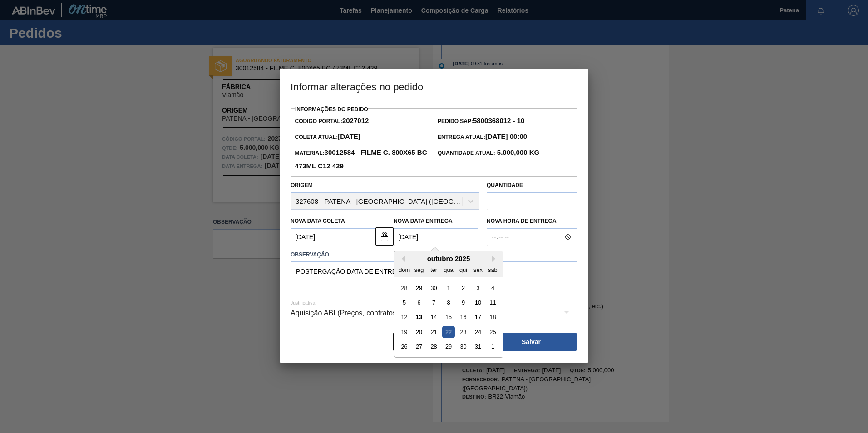  What do you see at coordinates (404, 302) in the screenshot?
I see `div: Choose domingo, 5 de outubro de 2025` at bounding box center [404, 302].